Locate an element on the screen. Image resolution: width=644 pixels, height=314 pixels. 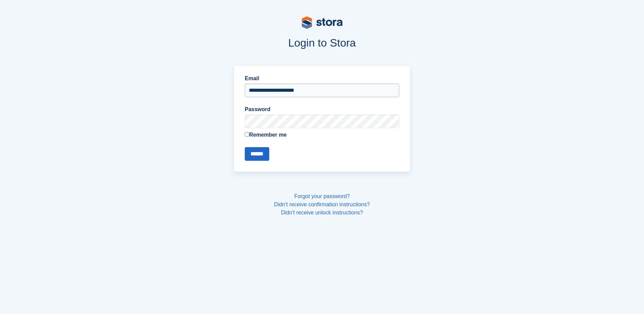
label: Email is located at coordinates (322, 78).